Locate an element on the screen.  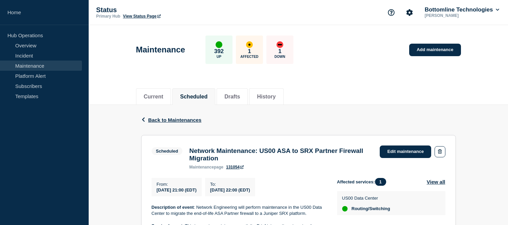
span: Back to Maintenances is located at coordinates (175, 120).